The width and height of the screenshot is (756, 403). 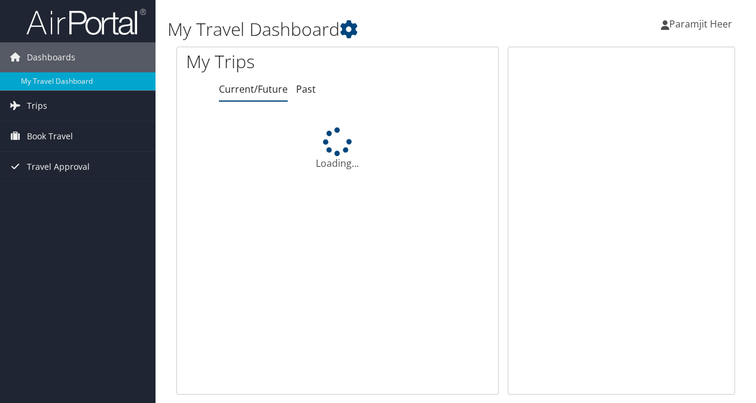 I want to click on span: Trips, so click(x=37, y=106).